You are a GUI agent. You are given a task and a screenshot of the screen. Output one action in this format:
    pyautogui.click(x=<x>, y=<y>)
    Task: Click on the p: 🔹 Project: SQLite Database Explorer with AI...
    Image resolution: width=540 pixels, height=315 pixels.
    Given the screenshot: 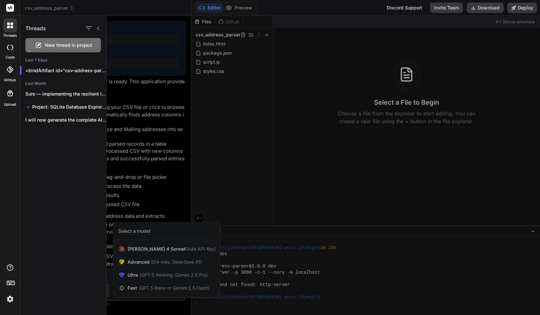 What is the action you would take?
    pyautogui.click(x=66, y=107)
    